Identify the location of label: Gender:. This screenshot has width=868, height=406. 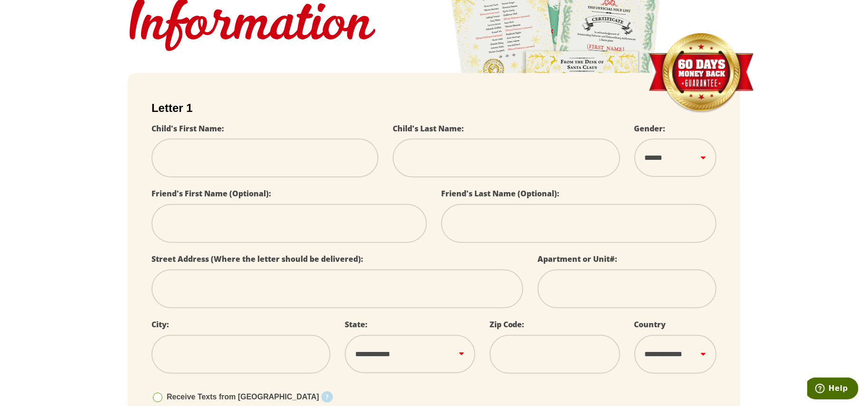
(650, 128).